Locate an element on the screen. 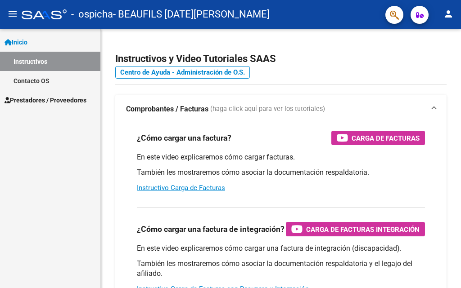  span: Carga de Facturas is located at coordinates (385, 138).